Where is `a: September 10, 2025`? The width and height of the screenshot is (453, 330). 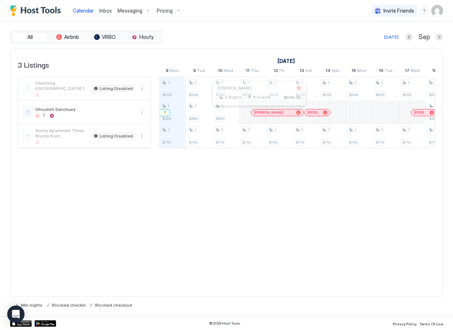
a: September 10, 2025 is located at coordinates (226, 71).